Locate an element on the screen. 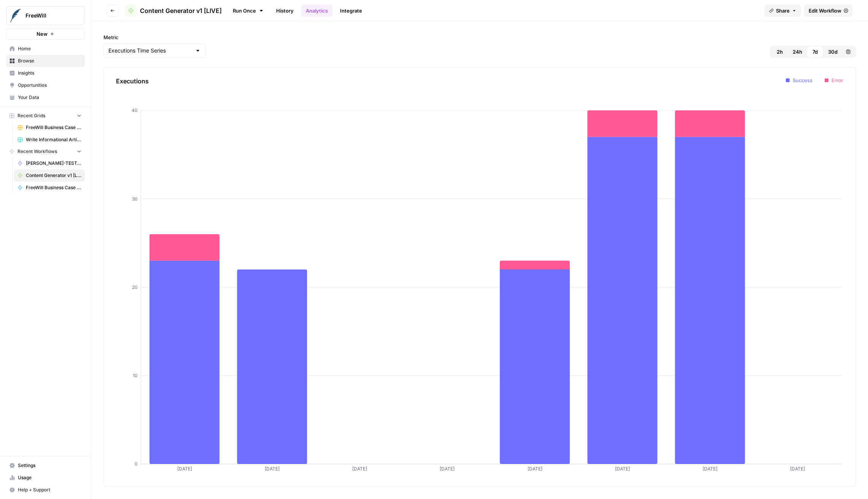 The height and width of the screenshot is (499, 868). li: Error is located at coordinates (834, 80).